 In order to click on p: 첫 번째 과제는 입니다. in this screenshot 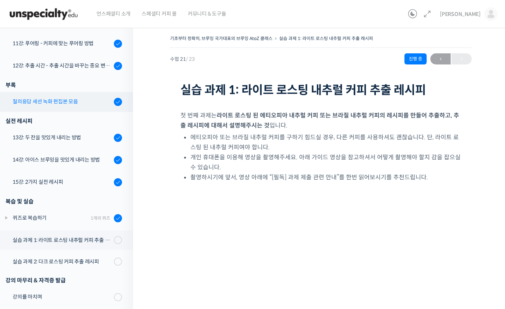, I will do `click(321, 120)`.